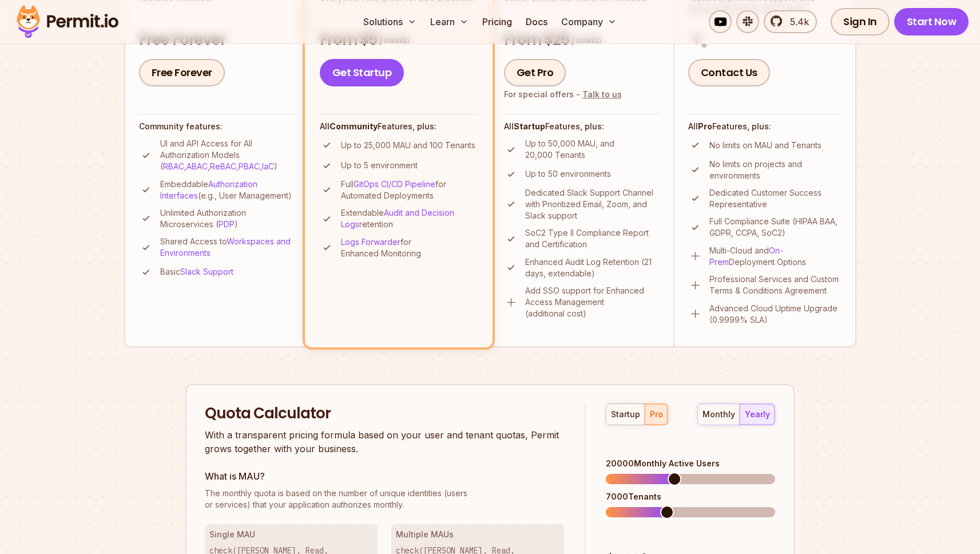 The height and width of the screenshot is (554, 980). Describe the element at coordinates (226, 155) in the screenshot. I see `p: UI and API Access for All Authorization Models ( , , , , )` at that location.